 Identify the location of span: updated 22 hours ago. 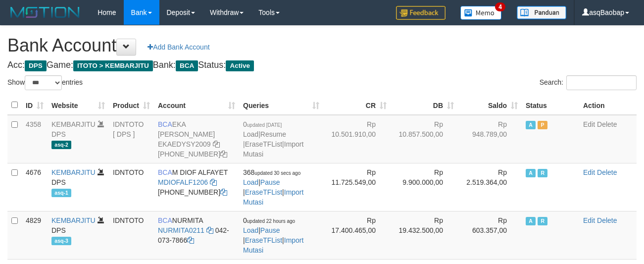
(270, 221).